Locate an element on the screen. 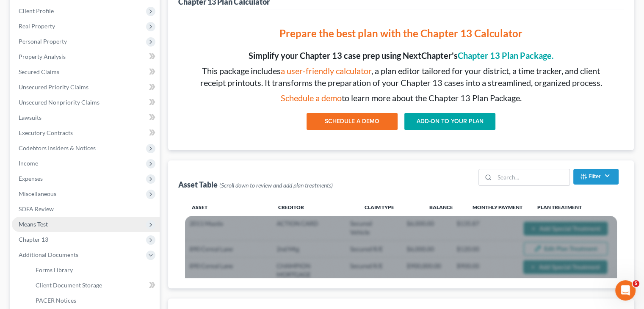 The image size is (644, 309). th: Balance is located at coordinates (445, 208).